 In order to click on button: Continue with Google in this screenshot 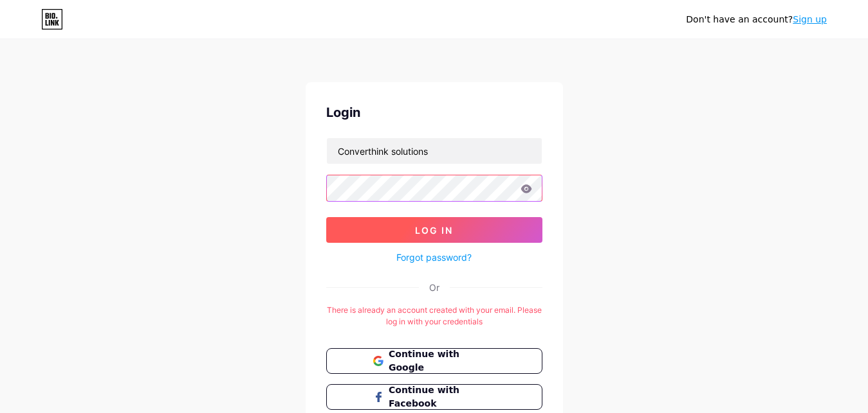, I will do `click(434, 361)`.